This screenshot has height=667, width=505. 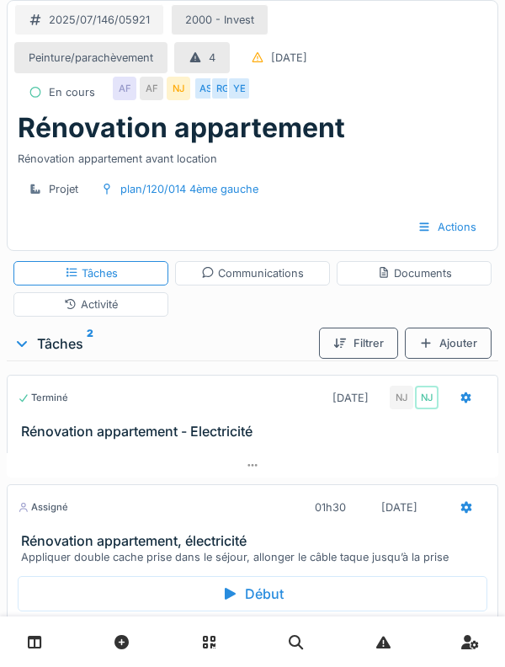 I want to click on h1: Rénovation appartement, so click(x=181, y=128).